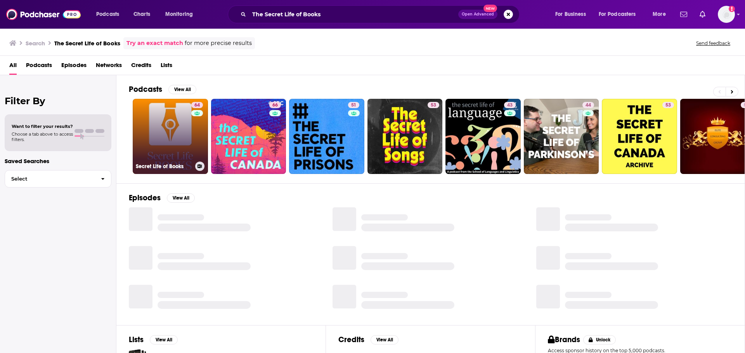  I want to click on svg: Add a profile image, so click(732, 9).